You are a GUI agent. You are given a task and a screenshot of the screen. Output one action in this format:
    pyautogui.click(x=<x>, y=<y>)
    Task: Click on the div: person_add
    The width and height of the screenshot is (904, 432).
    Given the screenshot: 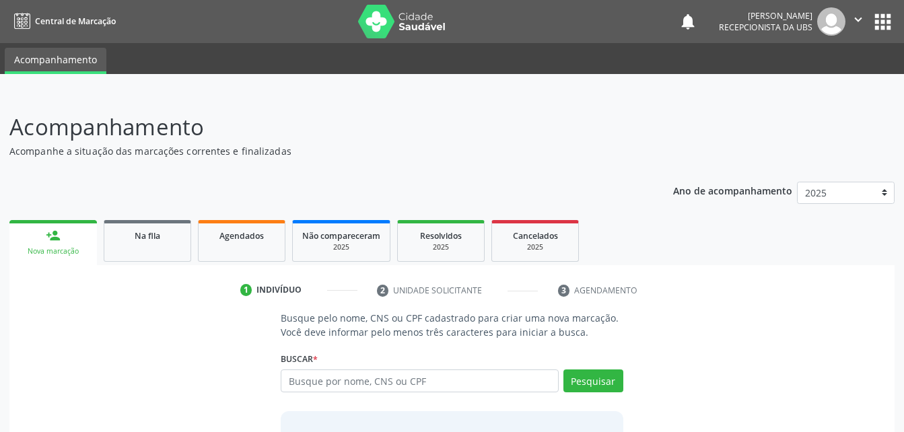 What is the action you would take?
    pyautogui.click(x=53, y=235)
    